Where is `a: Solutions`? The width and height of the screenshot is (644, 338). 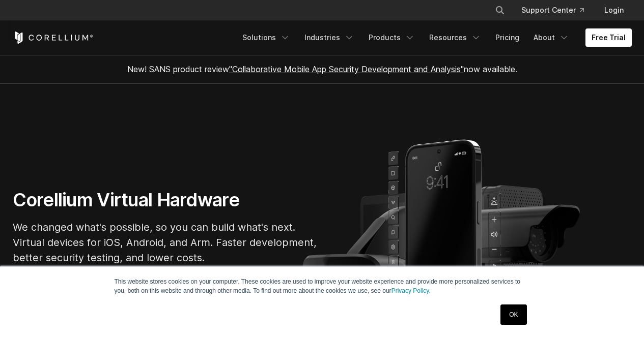 a: Solutions is located at coordinates (266, 38).